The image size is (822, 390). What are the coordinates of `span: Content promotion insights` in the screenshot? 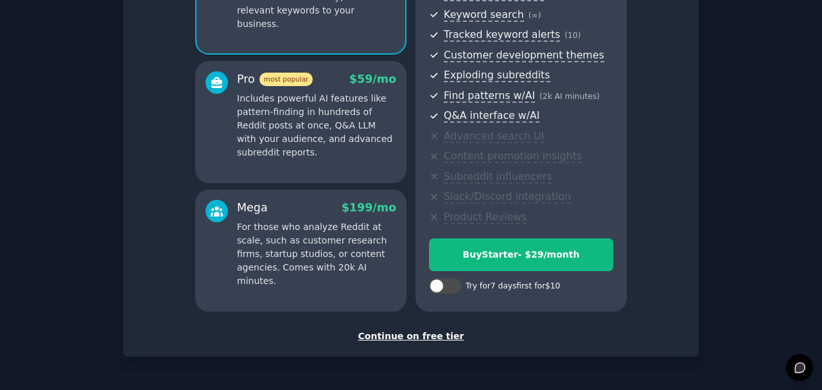 It's located at (512, 156).